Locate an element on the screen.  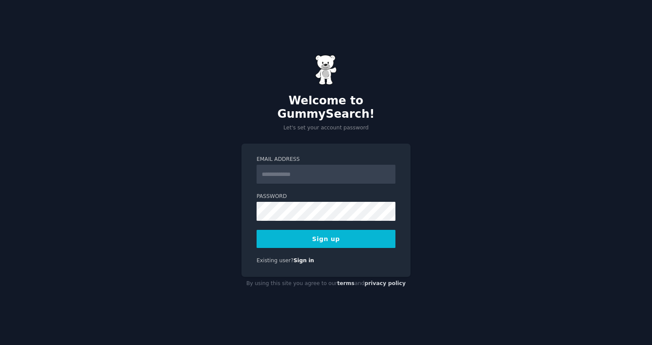
img: Gummy Bear is located at coordinates (326, 70).